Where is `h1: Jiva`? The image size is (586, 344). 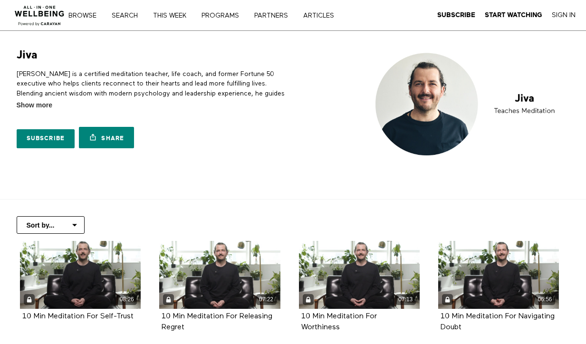 h1: Jiva is located at coordinates (27, 55).